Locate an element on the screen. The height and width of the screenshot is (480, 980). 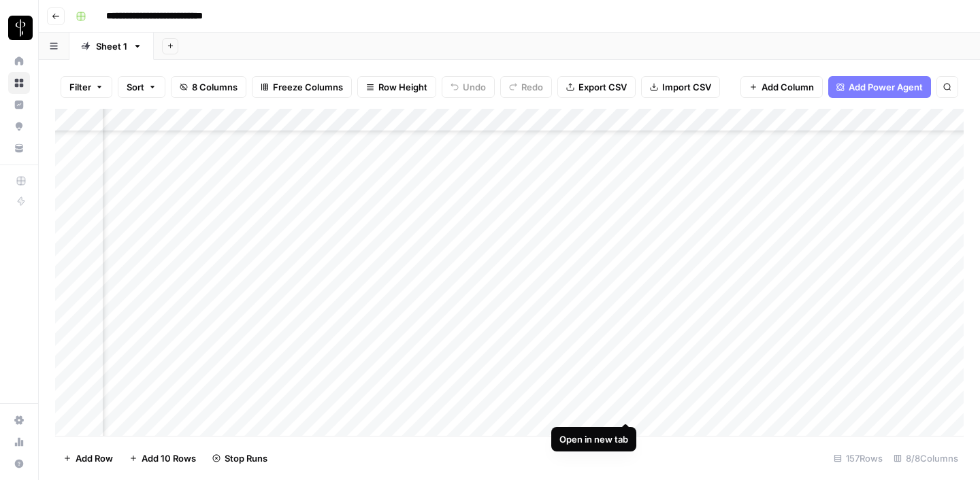
div: Open in new tab is located at coordinates (594, 439).